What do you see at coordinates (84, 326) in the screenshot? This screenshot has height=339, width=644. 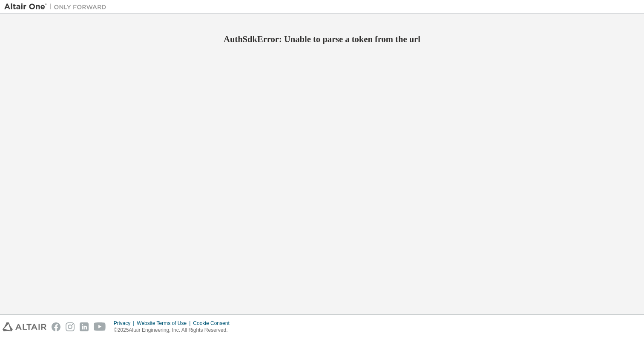 I see `img: linkedin.svg` at bounding box center [84, 326].